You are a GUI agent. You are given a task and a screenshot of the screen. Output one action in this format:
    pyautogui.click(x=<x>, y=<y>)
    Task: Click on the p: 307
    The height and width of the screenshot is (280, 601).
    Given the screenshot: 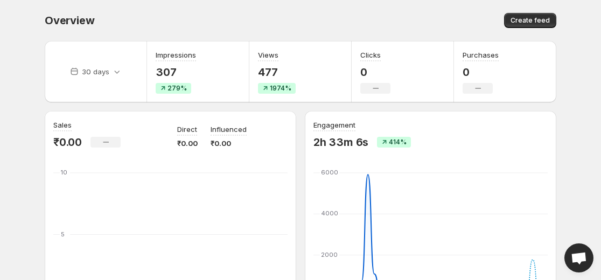 What is the action you would take?
    pyautogui.click(x=176, y=72)
    